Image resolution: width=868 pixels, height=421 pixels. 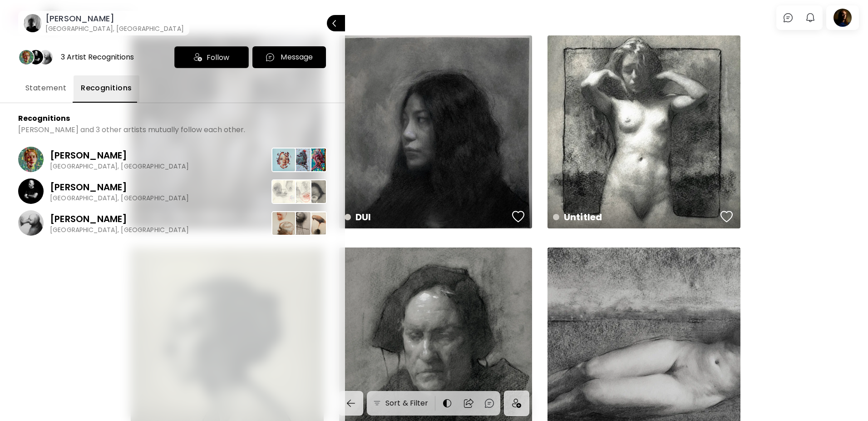 What do you see at coordinates (212, 57) in the screenshot?
I see `div: Follow` at bounding box center [212, 57].